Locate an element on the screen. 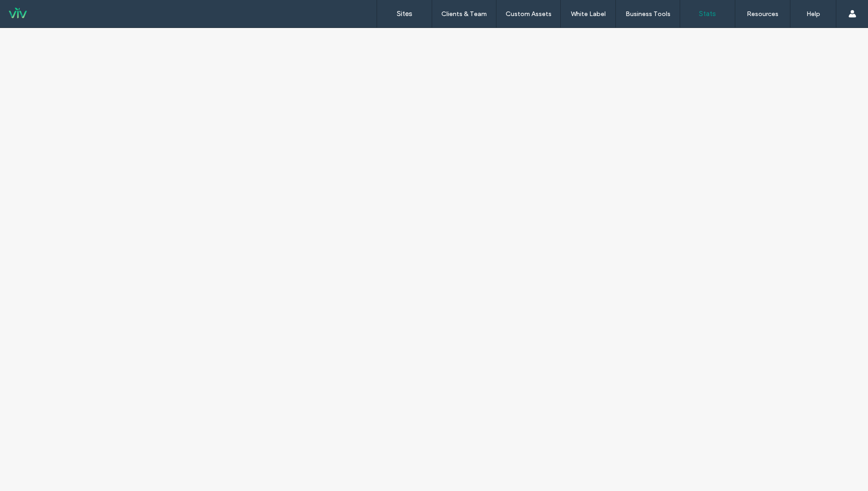  label: Stats is located at coordinates (707, 14).